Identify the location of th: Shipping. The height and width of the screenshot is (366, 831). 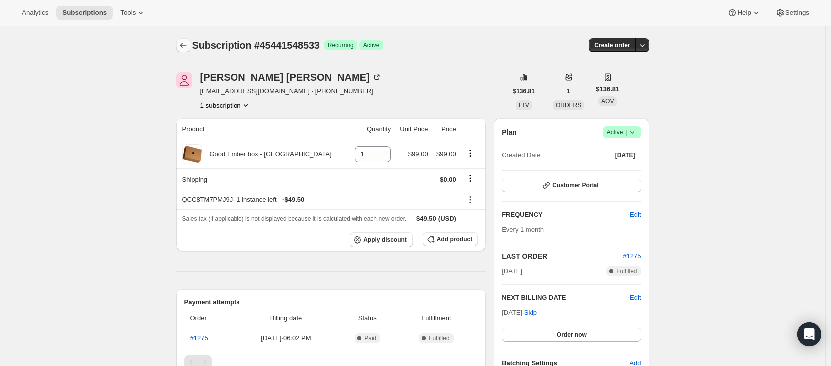
(262, 179).